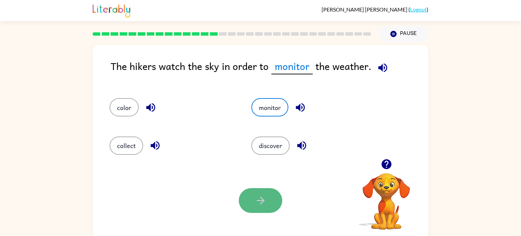 This screenshot has height=236, width=521. Describe the element at coordinates (126, 146) in the screenshot. I see `button: collect` at that location.